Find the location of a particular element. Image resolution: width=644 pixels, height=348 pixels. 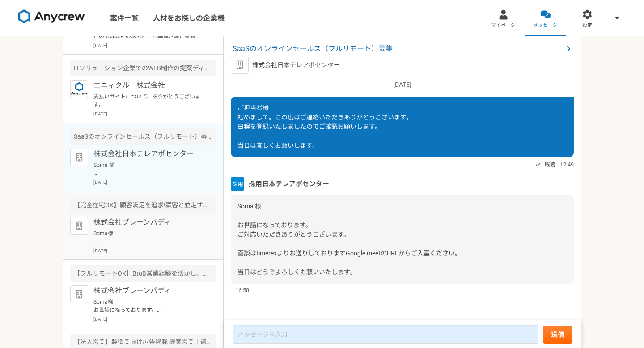

span: SaaSのオンラインセールス（フルリモート）募集 is located at coordinates (397, 49).